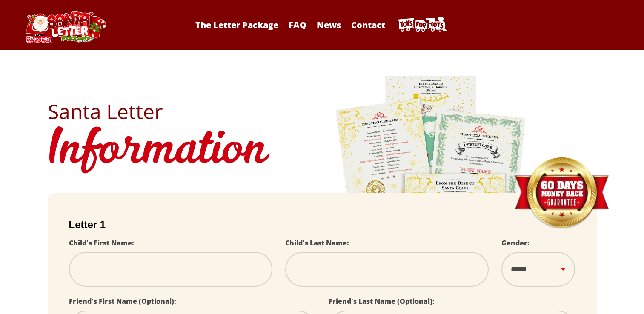 This screenshot has height=314, width=644. I want to click on a: The Letter Package, so click(236, 25).